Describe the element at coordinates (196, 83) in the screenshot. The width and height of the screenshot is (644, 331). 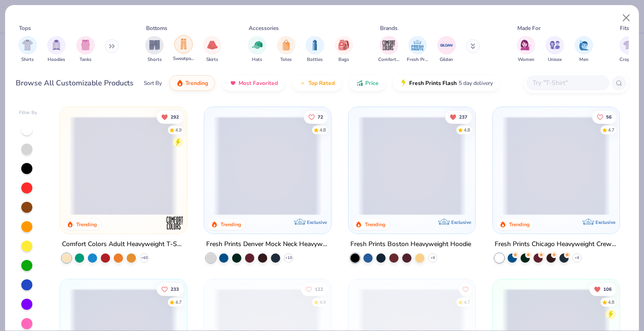
I see `span: Trending` at that location.